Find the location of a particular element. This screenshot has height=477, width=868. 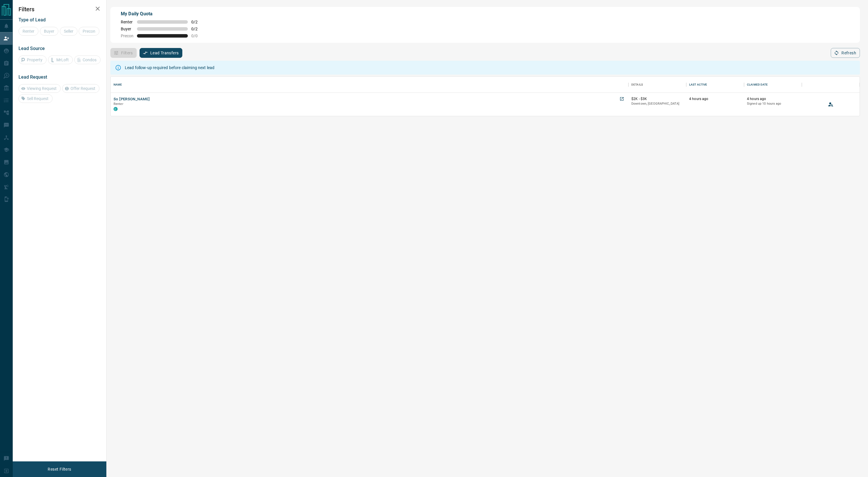

div: condos.ca is located at coordinates (116, 109).